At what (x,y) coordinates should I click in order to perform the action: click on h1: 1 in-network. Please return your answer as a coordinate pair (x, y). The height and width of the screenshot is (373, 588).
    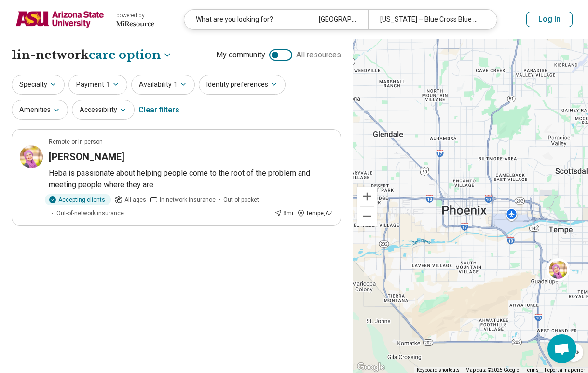
    Looking at the image, I should click on (91, 55).